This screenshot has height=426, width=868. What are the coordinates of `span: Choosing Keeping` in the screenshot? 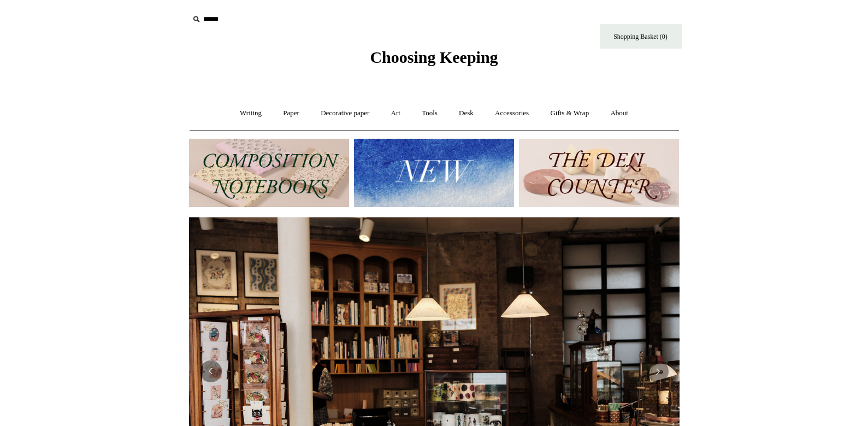 It's located at (434, 57).